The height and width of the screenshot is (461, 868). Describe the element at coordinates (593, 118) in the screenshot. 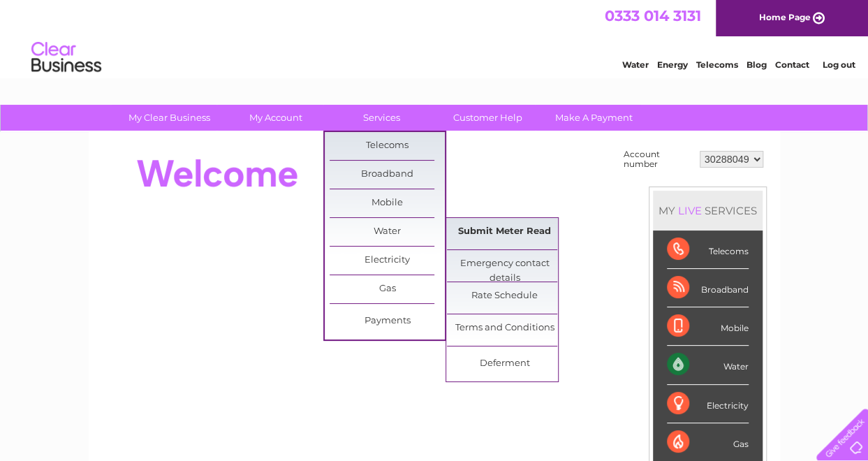

I see `a: Make A Payment` at that location.